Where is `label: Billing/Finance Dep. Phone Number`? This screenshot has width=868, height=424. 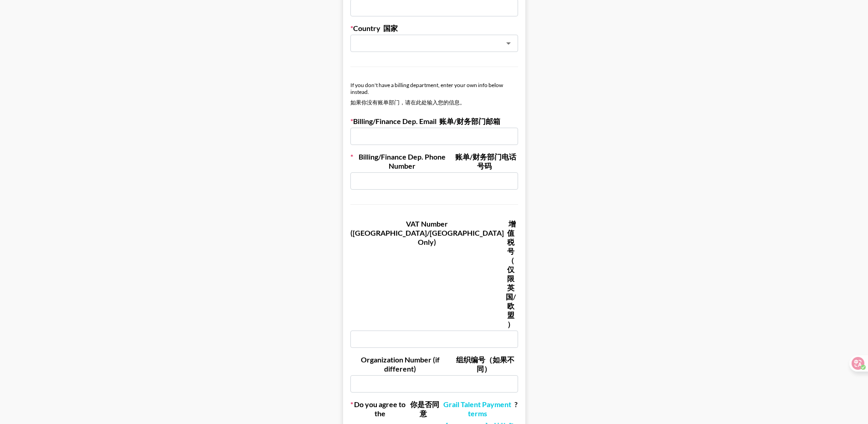 label: Billing/Finance Dep. Phone Number is located at coordinates (434, 161).